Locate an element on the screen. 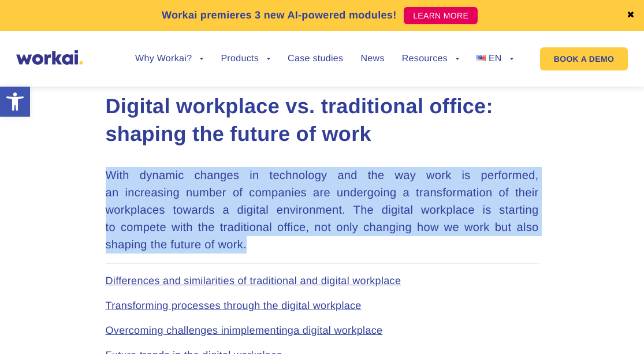 Image resolution: width=644 pixels, height=354 pixels. p: With dynamic changes in technology and the way work is performed, an increasing number of compani... is located at coordinates (322, 210).